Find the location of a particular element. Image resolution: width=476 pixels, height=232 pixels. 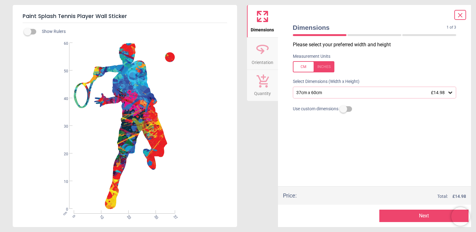

label: Select Dimensions (Width x Height) is located at coordinates (324, 82).